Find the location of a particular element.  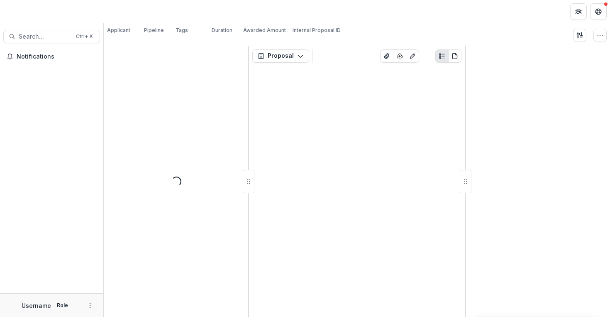

button: Partners is located at coordinates (579, 12).